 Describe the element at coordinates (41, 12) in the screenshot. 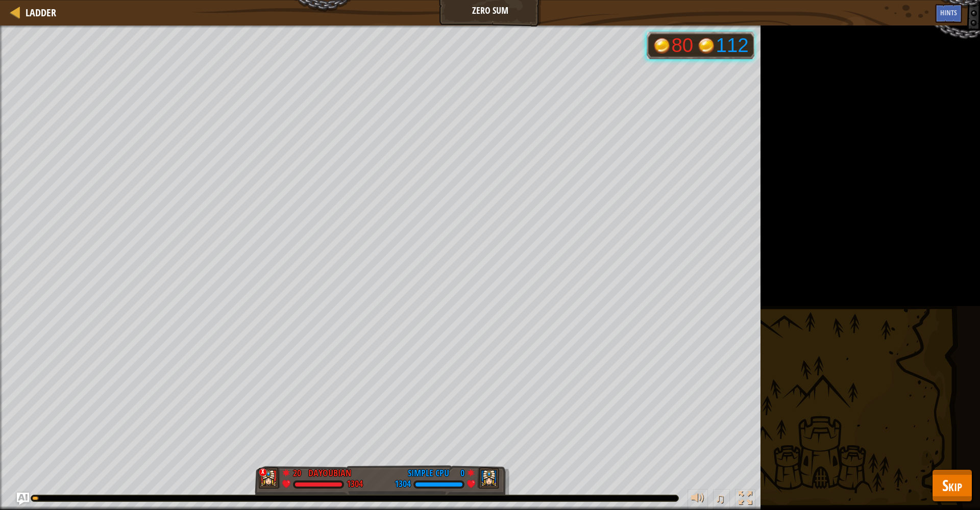

I see `span: Ladder` at that location.